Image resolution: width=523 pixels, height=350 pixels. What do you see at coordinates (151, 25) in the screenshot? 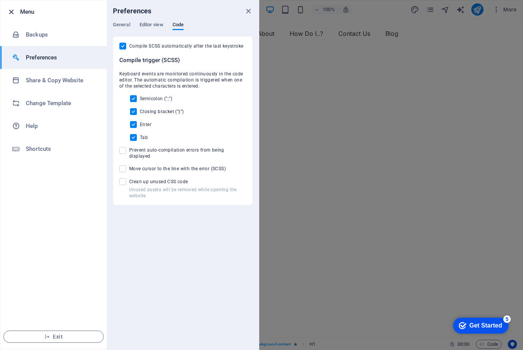
I see `span: Editor view` at bounding box center [151, 25].